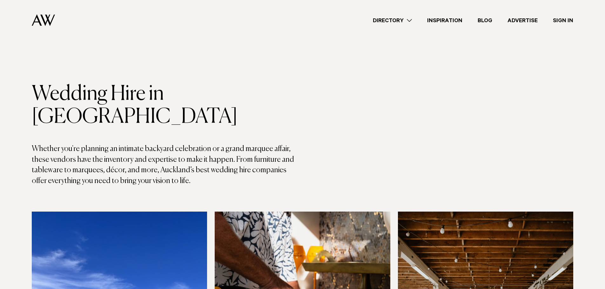 This screenshot has height=289, width=605. I want to click on a: Advertise, so click(522, 20).